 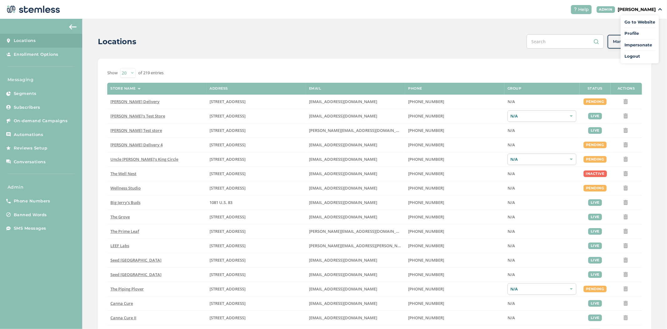 I want to click on label: (818) 561-0790, so click(x=455, y=145).